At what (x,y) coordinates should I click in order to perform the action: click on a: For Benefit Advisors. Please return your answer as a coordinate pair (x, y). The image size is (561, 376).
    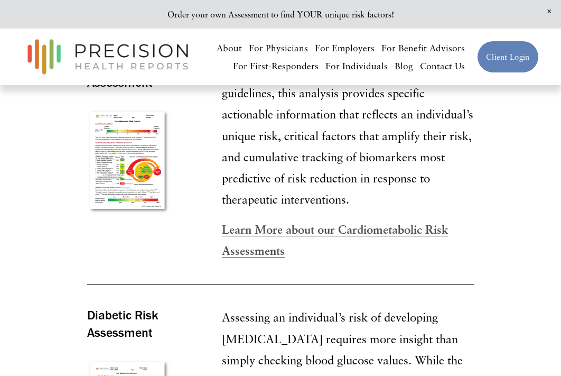
    Looking at the image, I should click on (423, 48).